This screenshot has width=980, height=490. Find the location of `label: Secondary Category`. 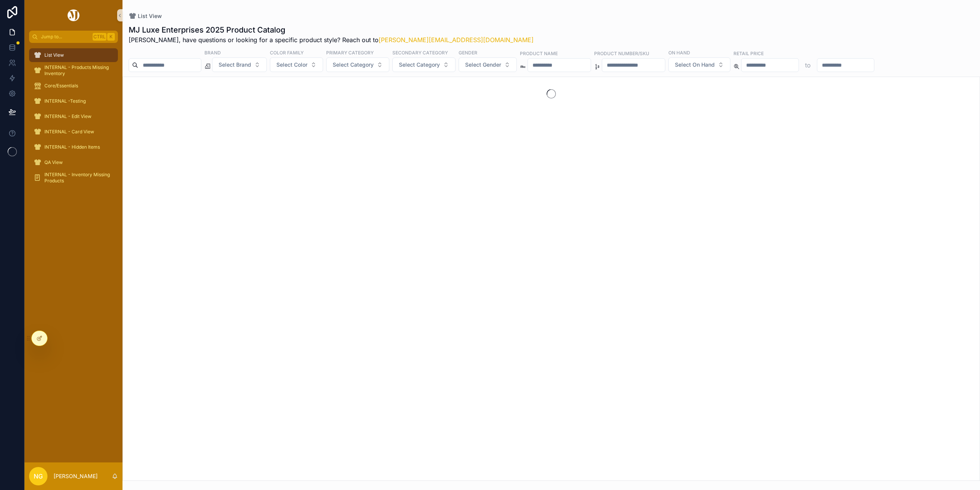

label: Secondary Category is located at coordinates (419, 52).